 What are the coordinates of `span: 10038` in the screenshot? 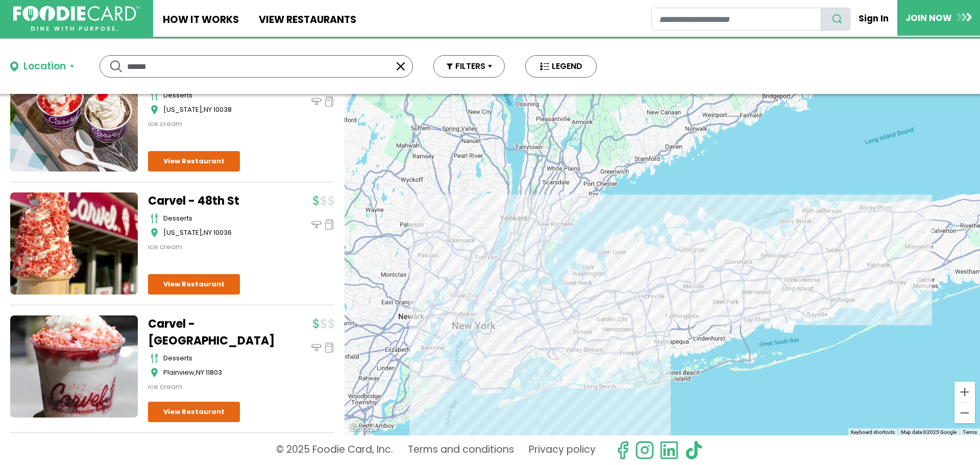 It's located at (223, 109).